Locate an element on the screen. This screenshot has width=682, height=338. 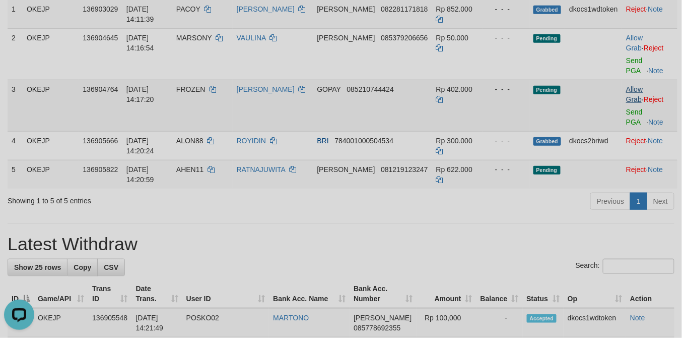
td: 136905548 is located at coordinates (110, 322).